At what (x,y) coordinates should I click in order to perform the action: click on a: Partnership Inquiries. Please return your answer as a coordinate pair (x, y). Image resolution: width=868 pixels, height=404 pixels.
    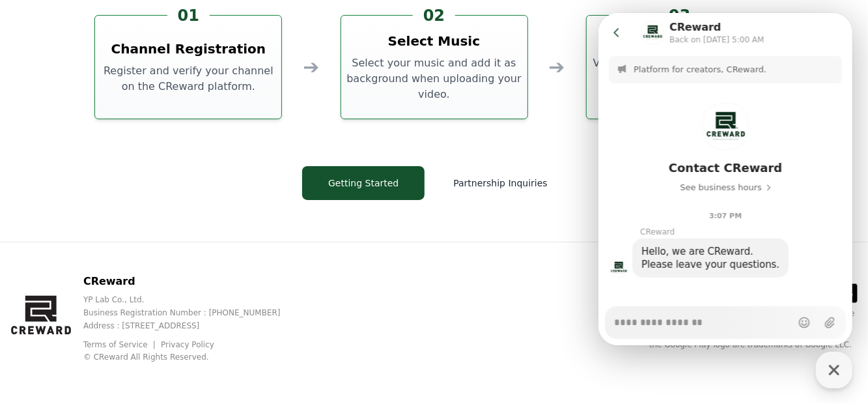
    Looking at the image, I should click on (500, 183).